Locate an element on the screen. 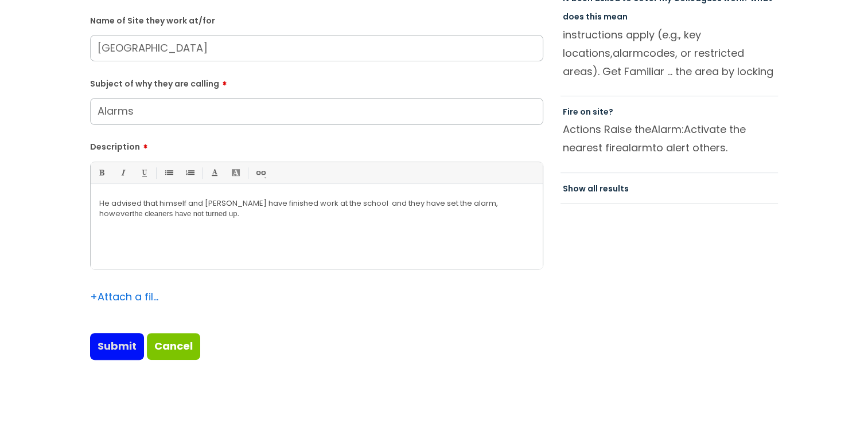 Image resolution: width=868 pixels, height=423 pixels. span: Alarm: is located at coordinates (667, 129).